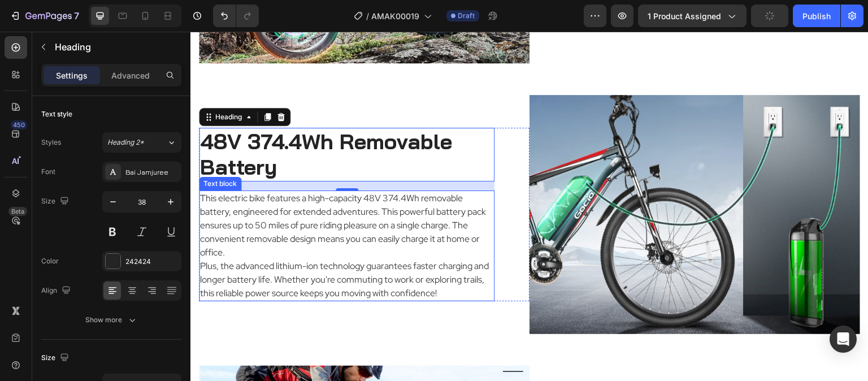  Describe the element at coordinates (156, 248) in the screenshot. I see `p: Plus, the advanced lithium-ion technology guarantees faster charging and longer battery life. Whe...` at that location.